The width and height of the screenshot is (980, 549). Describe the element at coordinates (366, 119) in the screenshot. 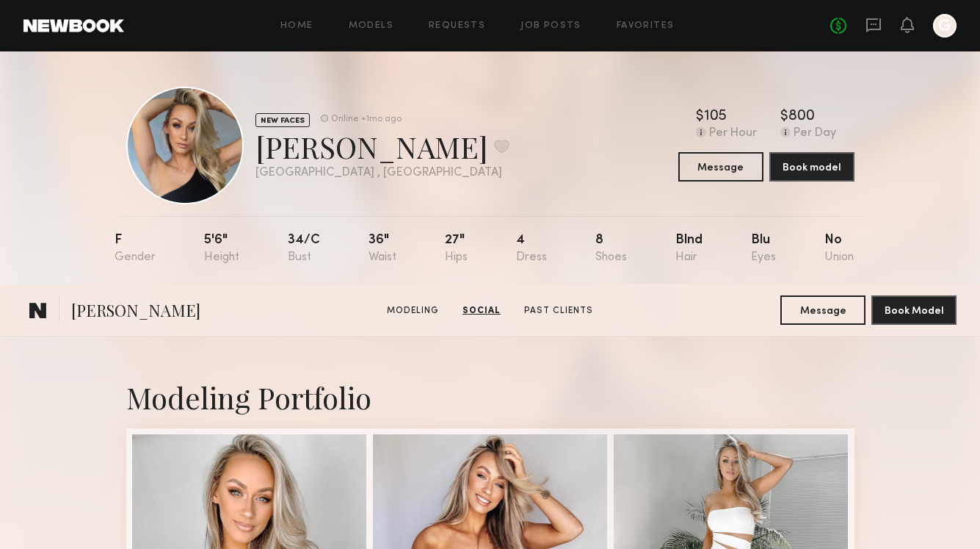

I see `div: Online +1mo ago` at that location.